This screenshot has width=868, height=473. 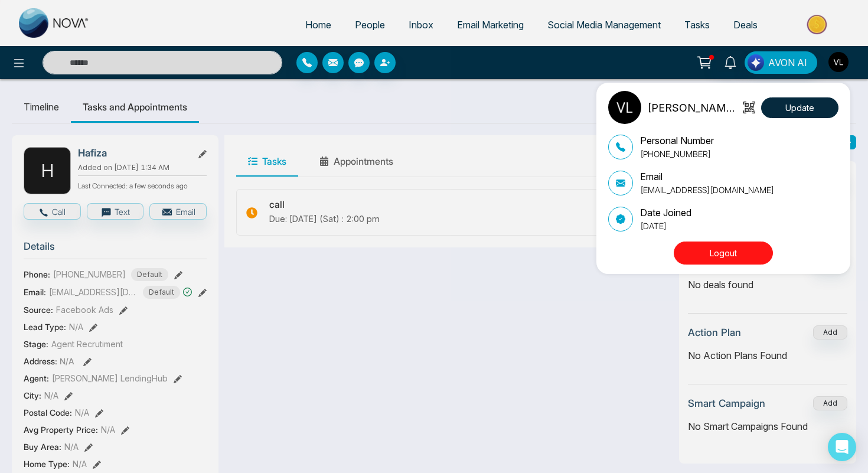 What do you see at coordinates (842, 447) in the screenshot?
I see `div: Open Intercom Messenger` at bounding box center [842, 447].